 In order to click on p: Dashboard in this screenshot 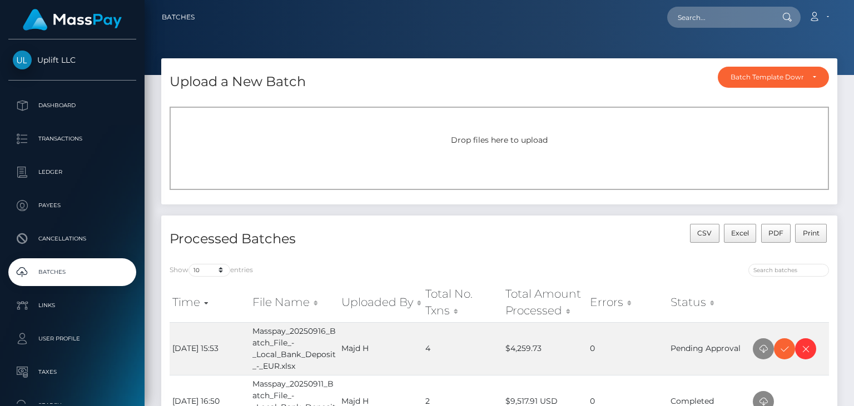, I will do `click(72, 106)`.